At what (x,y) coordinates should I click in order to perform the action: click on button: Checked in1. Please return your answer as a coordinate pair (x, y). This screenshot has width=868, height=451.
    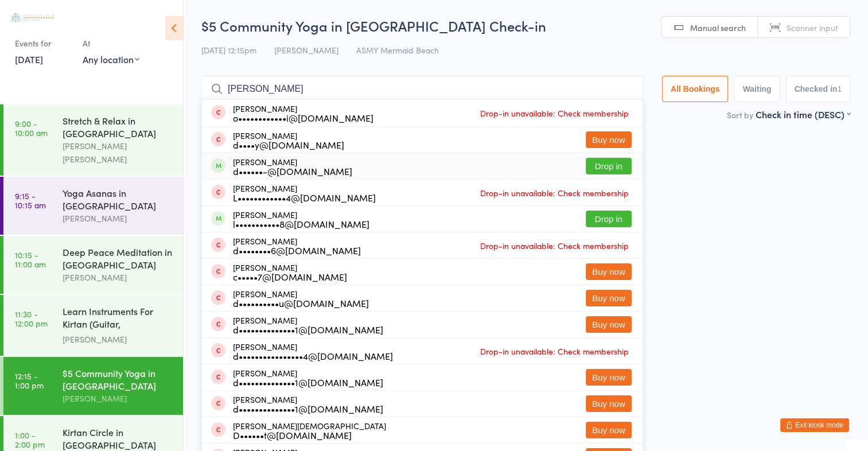
    Looking at the image, I should click on (818, 89).